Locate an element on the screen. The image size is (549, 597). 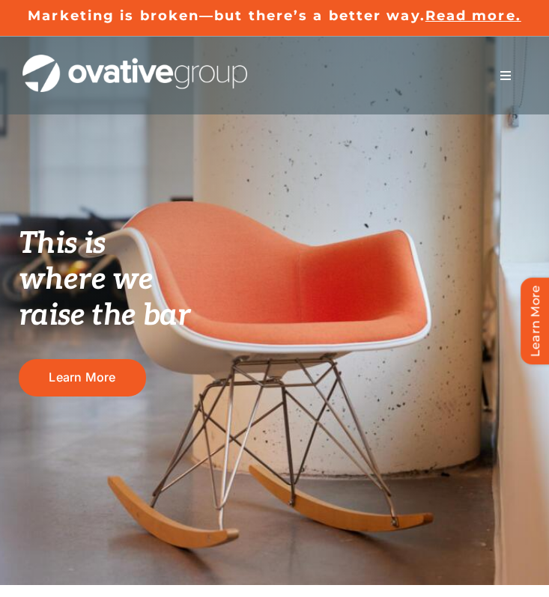
span: Learn More is located at coordinates (82, 377).